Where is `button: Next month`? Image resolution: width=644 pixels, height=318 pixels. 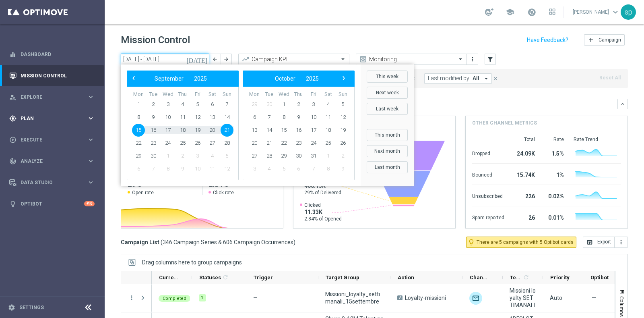 button: Next month is located at coordinates (387, 151).